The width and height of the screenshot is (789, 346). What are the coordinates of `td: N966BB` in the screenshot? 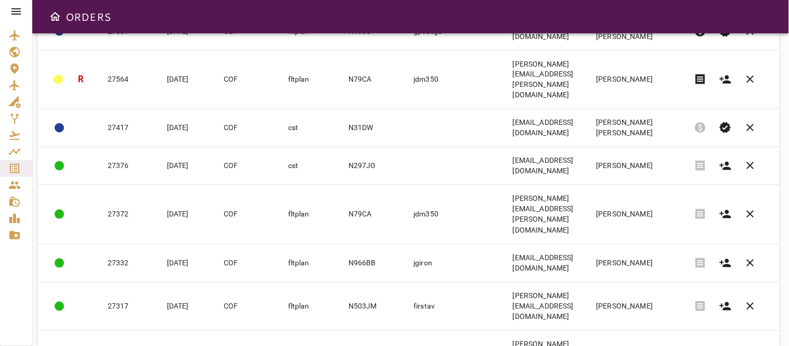 It's located at (372, 262).